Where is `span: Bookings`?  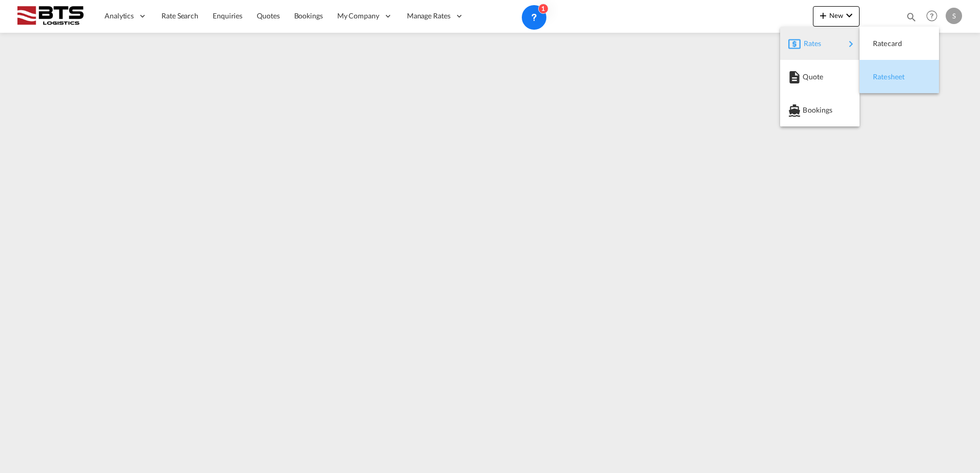 span: Bookings is located at coordinates (808, 110).